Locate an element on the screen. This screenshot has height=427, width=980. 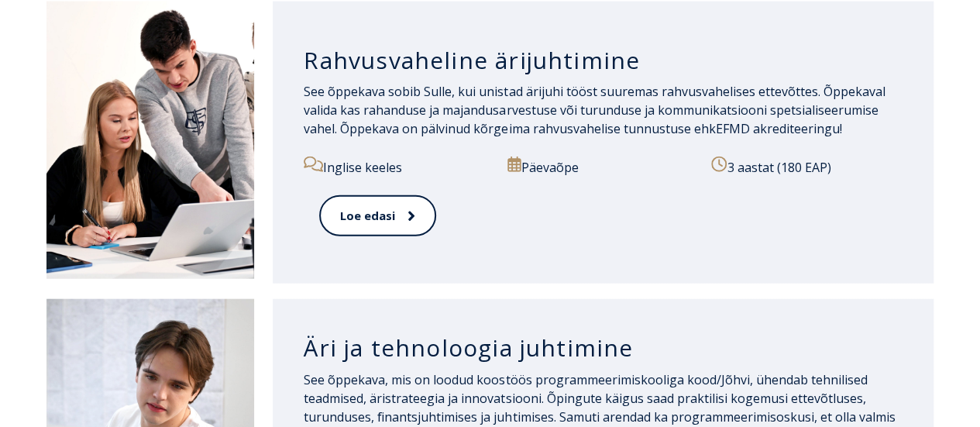
p: 3 aastat (180 EAP) is located at coordinates (806, 167).